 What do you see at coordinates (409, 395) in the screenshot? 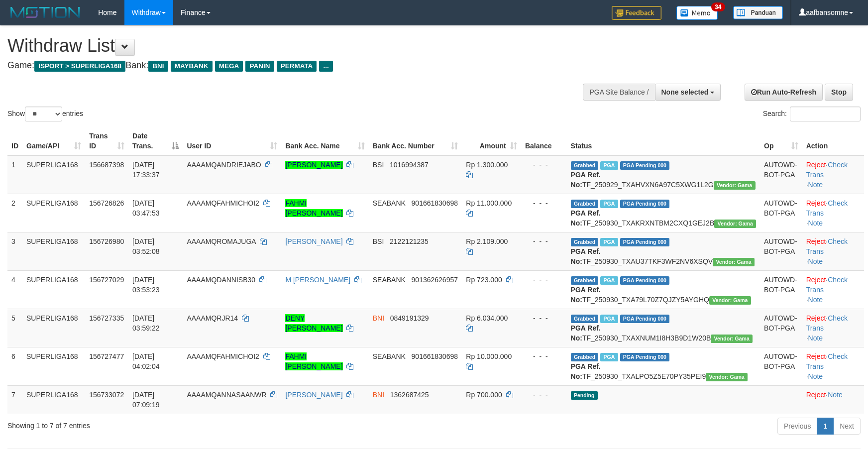
I see `span: Copy 1362687425 to clipboard` at bounding box center [409, 395].